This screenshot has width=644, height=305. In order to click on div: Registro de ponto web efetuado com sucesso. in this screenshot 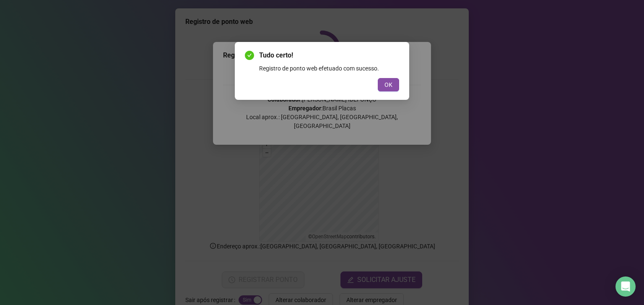, I will do `click(329, 68)`.